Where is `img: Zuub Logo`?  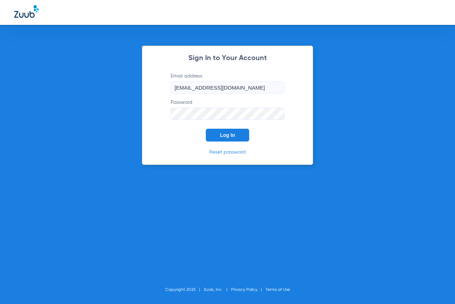 img: Zuub Logo is located at coordinates (26, 11).